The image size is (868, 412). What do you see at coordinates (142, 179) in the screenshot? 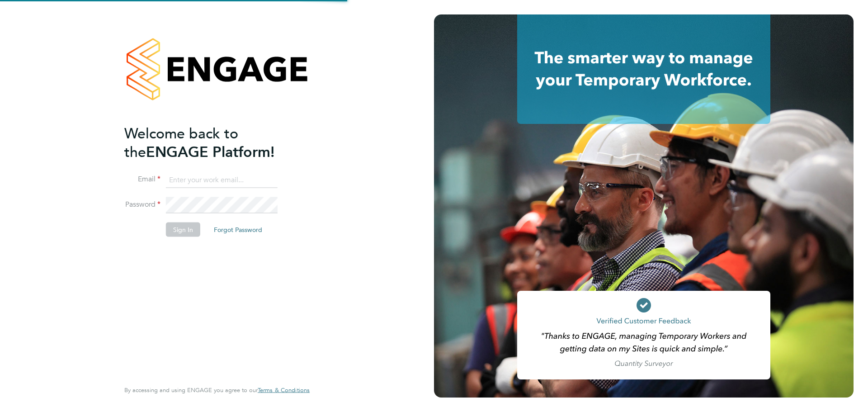
I see `label: Email` at bounding box center [142, 179].